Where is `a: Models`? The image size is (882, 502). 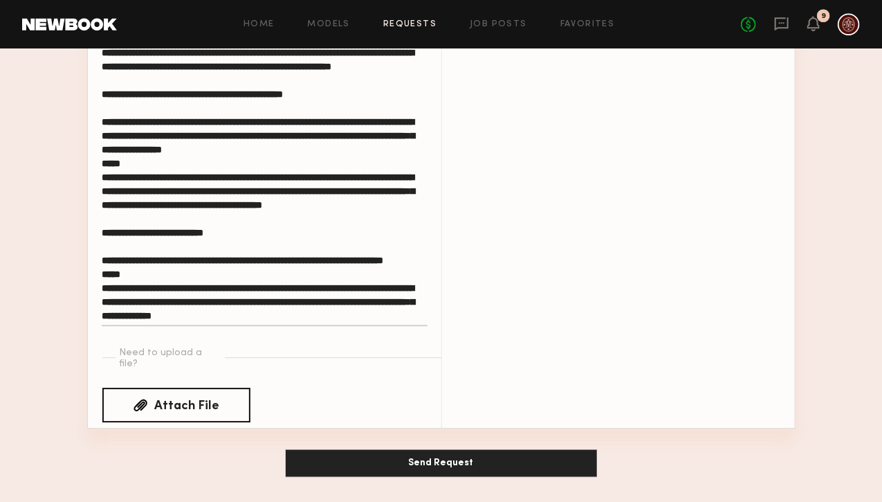
a: Models is located at coordinates (329, 24).